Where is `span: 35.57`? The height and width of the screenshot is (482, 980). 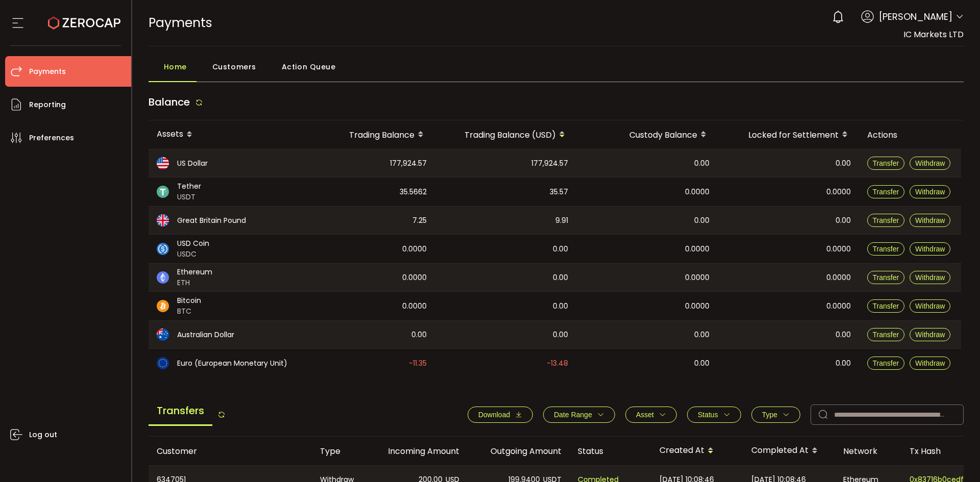 span: 35.57 is located at coordinates (559, 192).